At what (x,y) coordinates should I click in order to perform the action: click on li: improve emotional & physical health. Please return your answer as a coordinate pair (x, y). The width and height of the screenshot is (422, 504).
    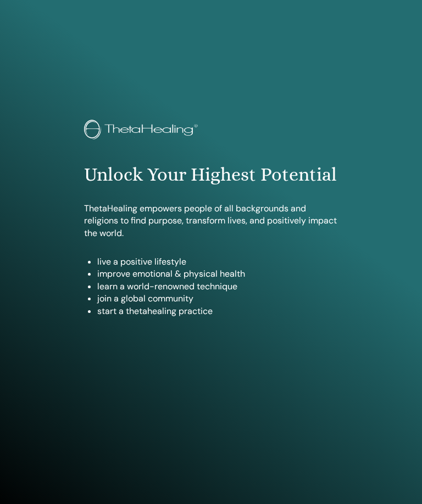
    Looking at the image, I should click on (218, 274).